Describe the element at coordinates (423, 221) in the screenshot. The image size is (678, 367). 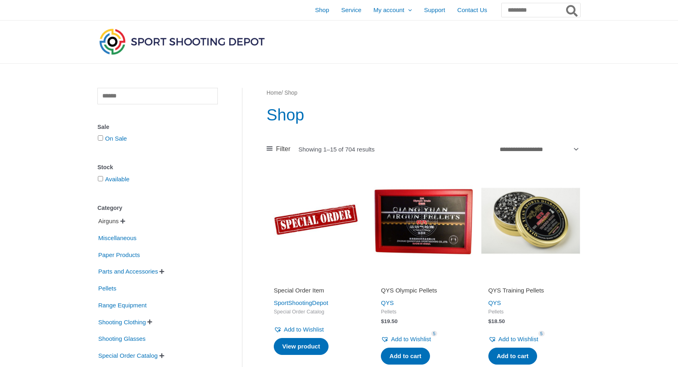
I see `img: QYS Olympic Pellets` at that location.